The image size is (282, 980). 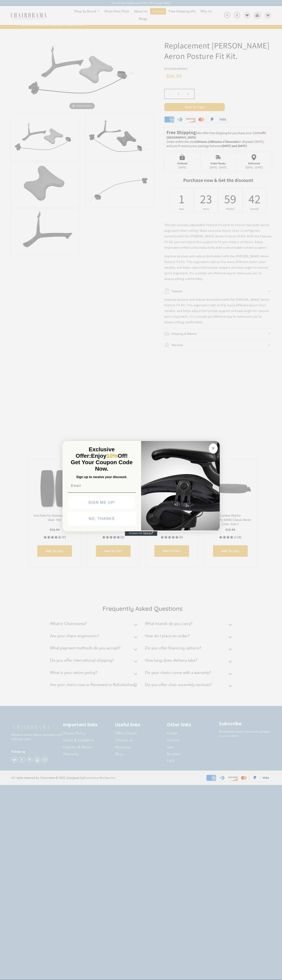 What do you see at coordinates (180, 485) in the screenshot?
I see `img: 92d77583-a095-41f6-84e7-858462e0427a.jpeg` at bounding box center [180, 485].